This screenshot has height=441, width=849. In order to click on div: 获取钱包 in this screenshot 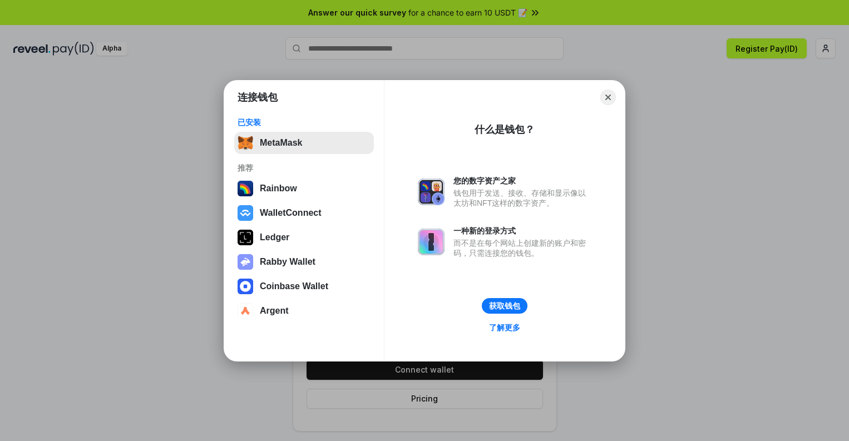, I will do `click(504, 306)`.